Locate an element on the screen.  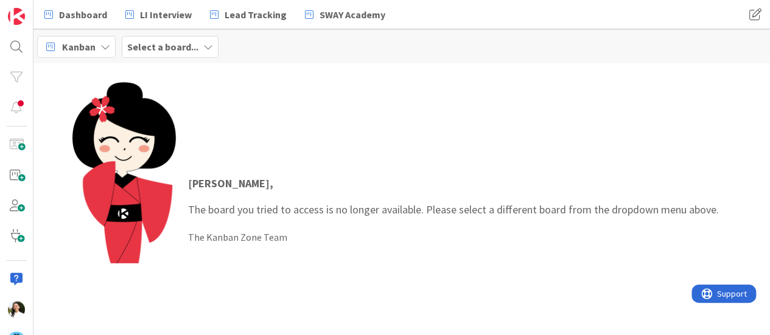
p: The board you tried to access is no longer available. Please select a different board from the dr... is located at coordinates (454, 197).